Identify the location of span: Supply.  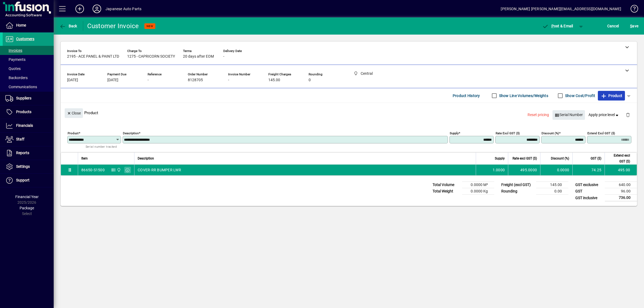
(500, 159).